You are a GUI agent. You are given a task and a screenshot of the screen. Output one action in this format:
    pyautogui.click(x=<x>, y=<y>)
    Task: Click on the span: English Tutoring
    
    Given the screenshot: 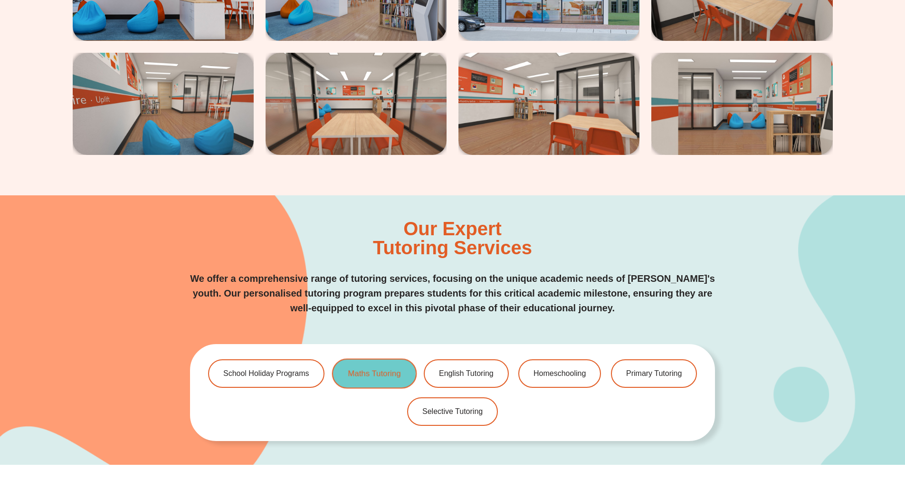 What is the action you would take?
    pyautogui.click(x=466, y=373)
    